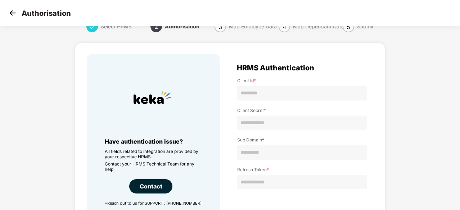  Describe the element at coordinates (284, 27) in the screenshot. I see `span: 4` at that location.